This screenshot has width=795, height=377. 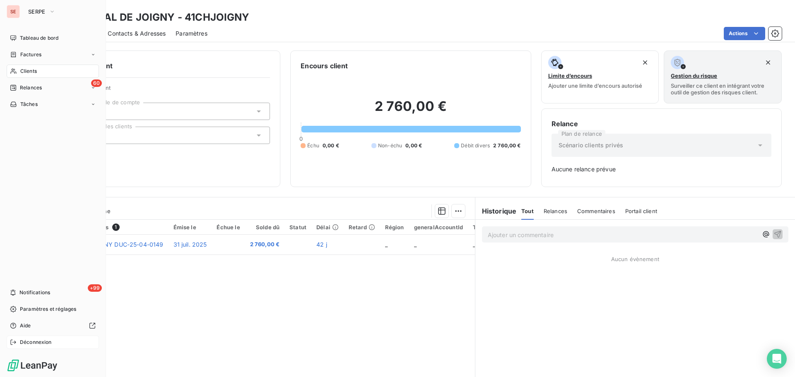 I want to click on span: Limite d’encours, so click(x=570, y=76).